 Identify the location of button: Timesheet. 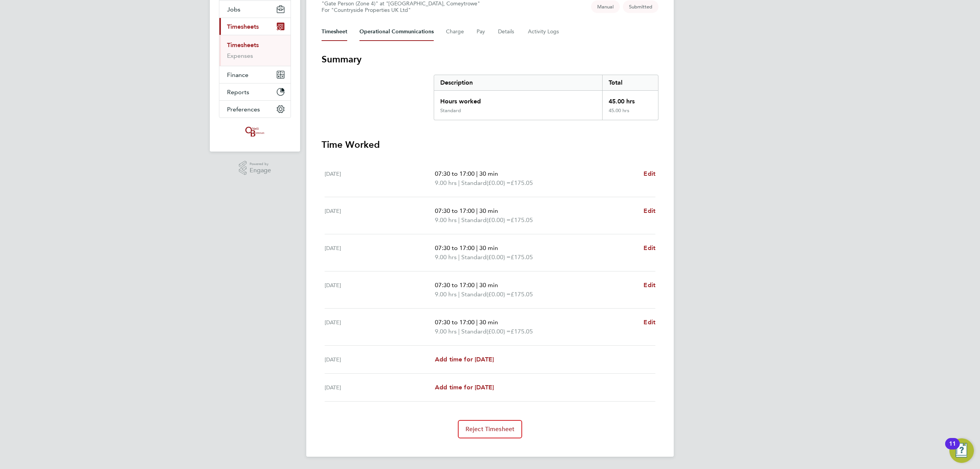
(334, 32).